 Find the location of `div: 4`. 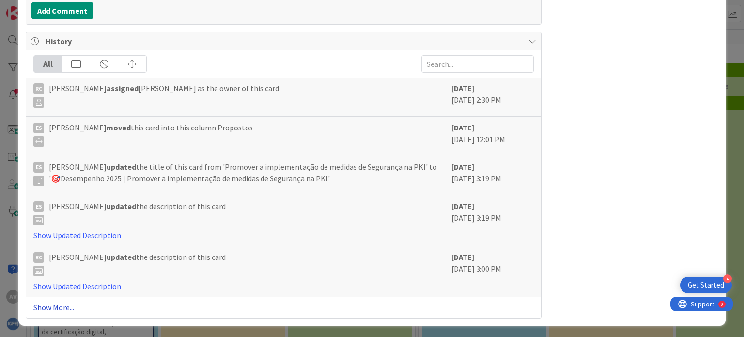

div: 4 is located at coordinates (727, 278).